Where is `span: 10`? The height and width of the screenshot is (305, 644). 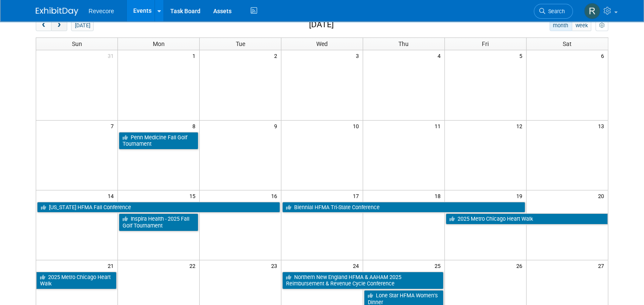
span: 10 is located at coordinates (357, 126).